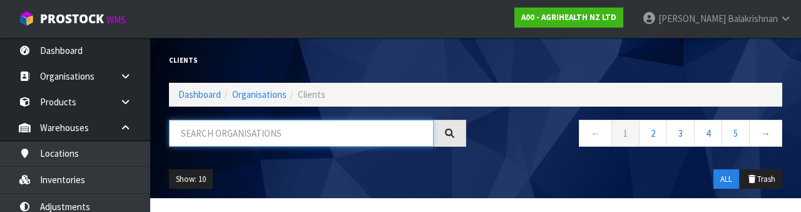  Describe the element at coordinates (569, 18) in the screenshot. I see `a: A00 - AGRIHEALTH NZ LTD` at that location.